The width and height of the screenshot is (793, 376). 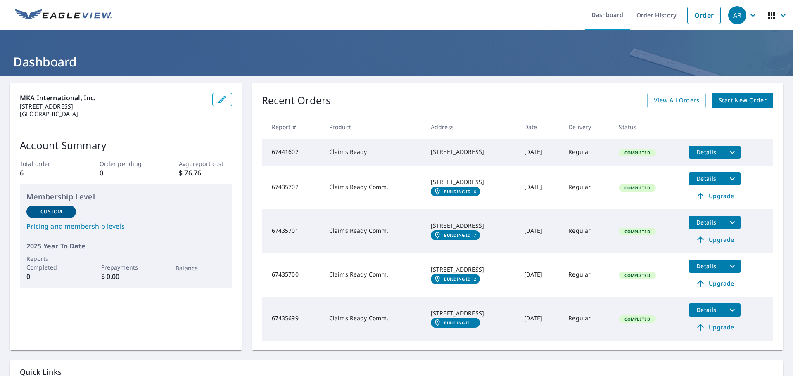 I want to click on p: Recent Orders, so click(x=297, y=100).